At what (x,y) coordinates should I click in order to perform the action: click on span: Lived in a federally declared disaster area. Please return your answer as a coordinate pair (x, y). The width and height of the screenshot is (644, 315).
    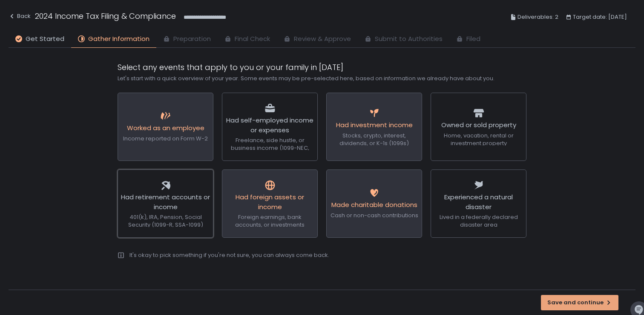
    Looking at the image, I should click on (479, 220).